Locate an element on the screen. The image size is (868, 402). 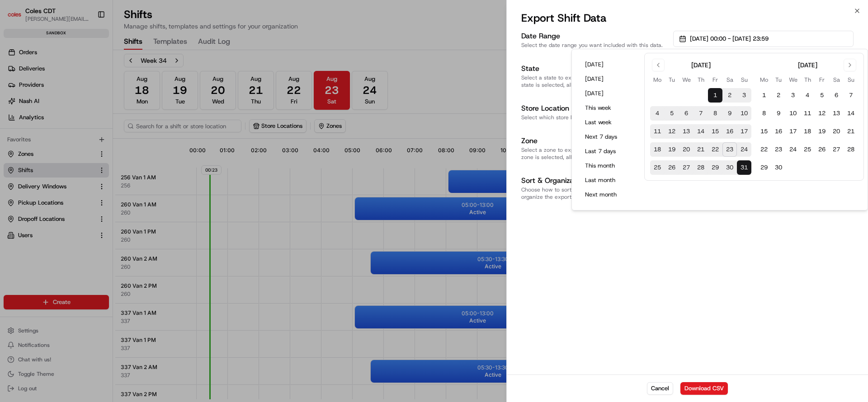
span: Pylon is located at coordinates (100, 156).